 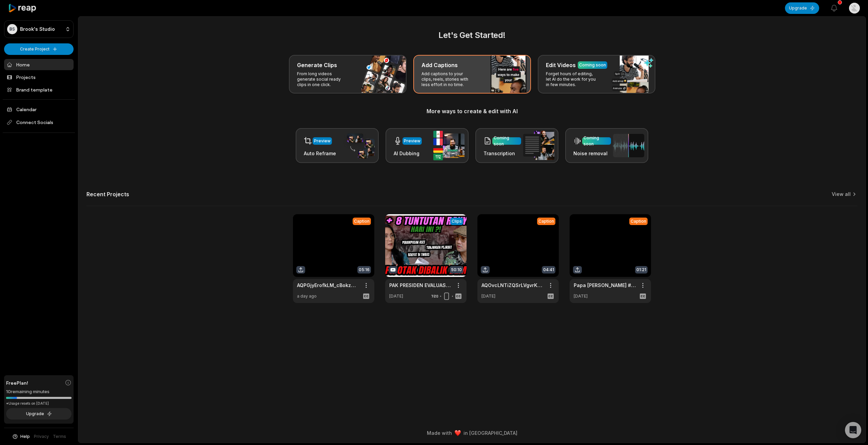 What do you see at coordinates (629, 145) in the screenshot?
I see `img: noise_removal.png` at bounding box center [629, 145].